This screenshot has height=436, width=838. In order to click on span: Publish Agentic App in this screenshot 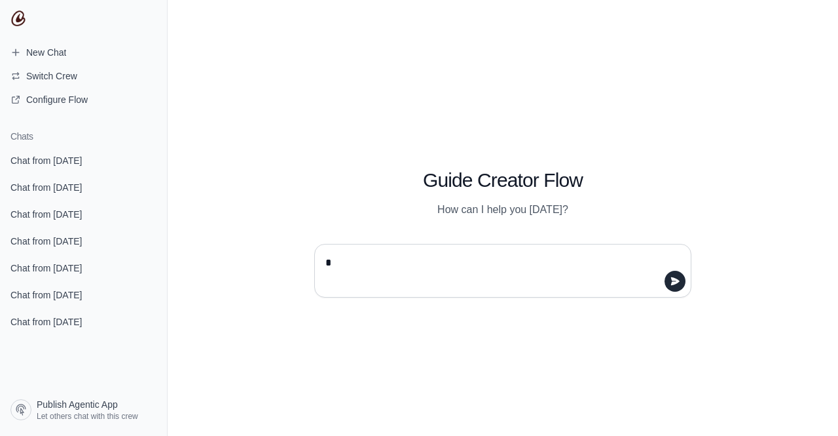, I will do `click(77, 404)`.